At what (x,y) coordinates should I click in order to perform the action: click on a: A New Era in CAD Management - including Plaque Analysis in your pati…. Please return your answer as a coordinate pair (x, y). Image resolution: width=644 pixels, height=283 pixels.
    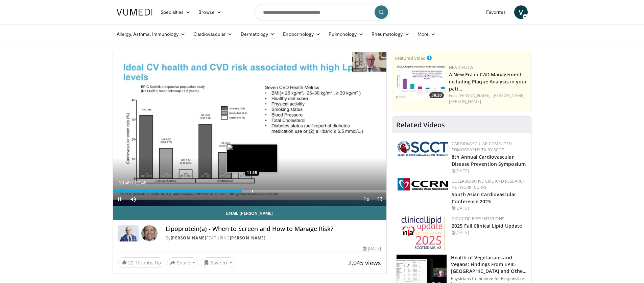
    Looking at the image, I should click on (488, 81).